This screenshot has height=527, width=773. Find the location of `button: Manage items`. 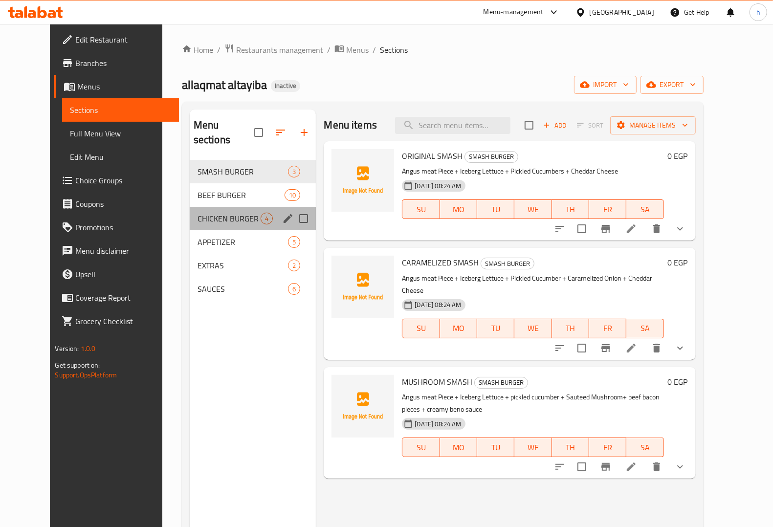

button: Manage items is located at coordinates (653, 125).